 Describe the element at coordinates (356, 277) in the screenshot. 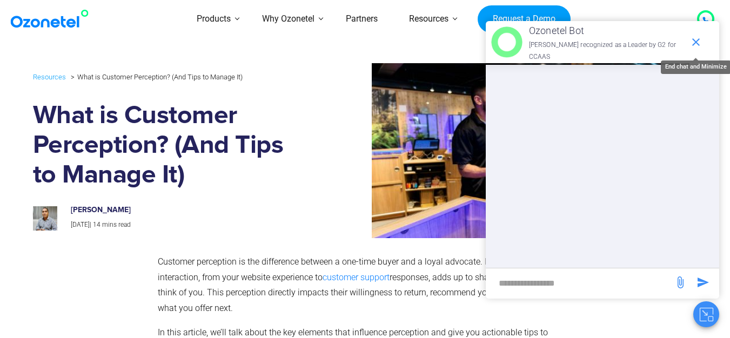

I see `span: customer support` at that location.